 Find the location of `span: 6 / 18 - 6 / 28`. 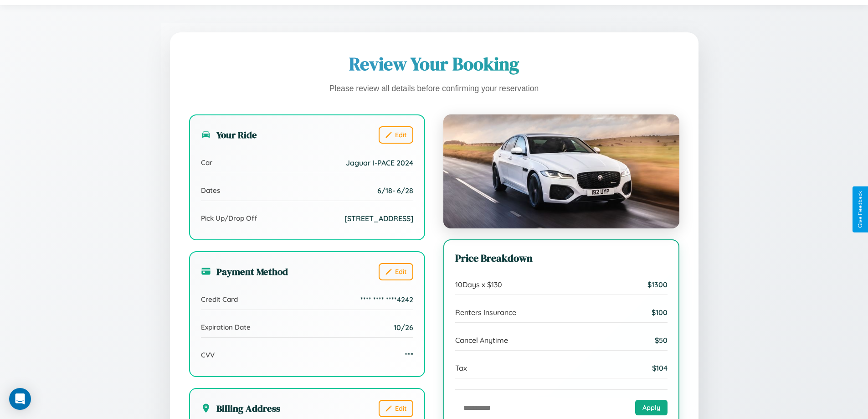

span: 6 / 18 - 6 / 28 is located at coordinates (395, 191).